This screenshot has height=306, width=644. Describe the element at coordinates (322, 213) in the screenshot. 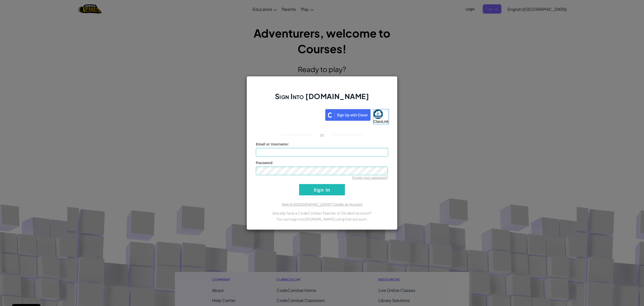

I see `p: Already have a CodeCombat Teacher or Student account?` at that location.